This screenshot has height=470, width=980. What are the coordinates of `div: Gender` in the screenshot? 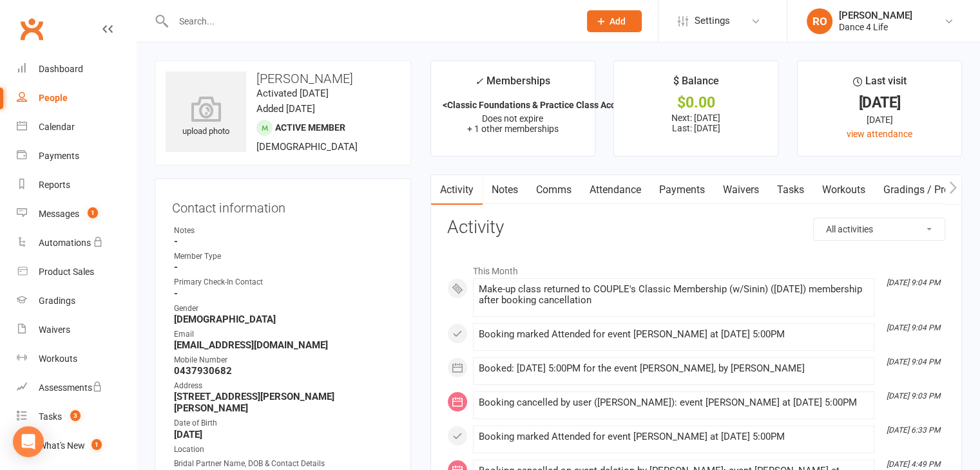 It's located at (283, 309).